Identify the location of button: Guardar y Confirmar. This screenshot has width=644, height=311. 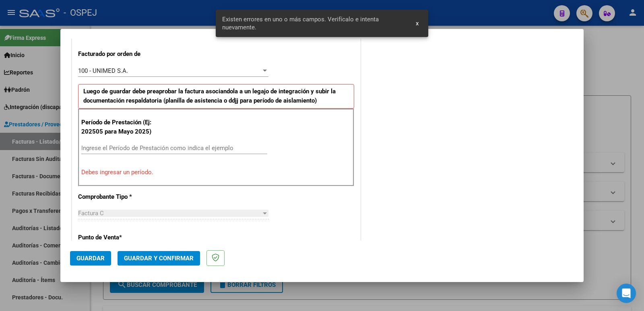
(159, 258).